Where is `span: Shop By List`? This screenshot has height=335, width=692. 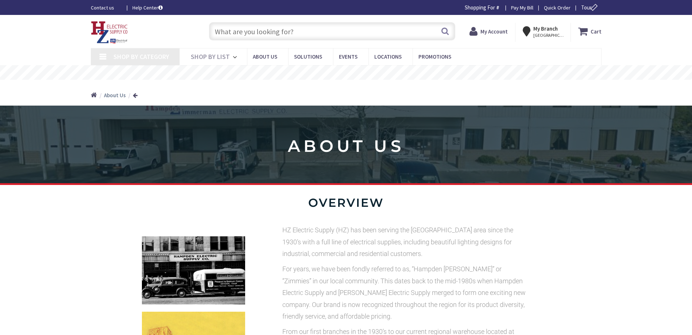 span: Shop By List is located at coordinates (210, 57).